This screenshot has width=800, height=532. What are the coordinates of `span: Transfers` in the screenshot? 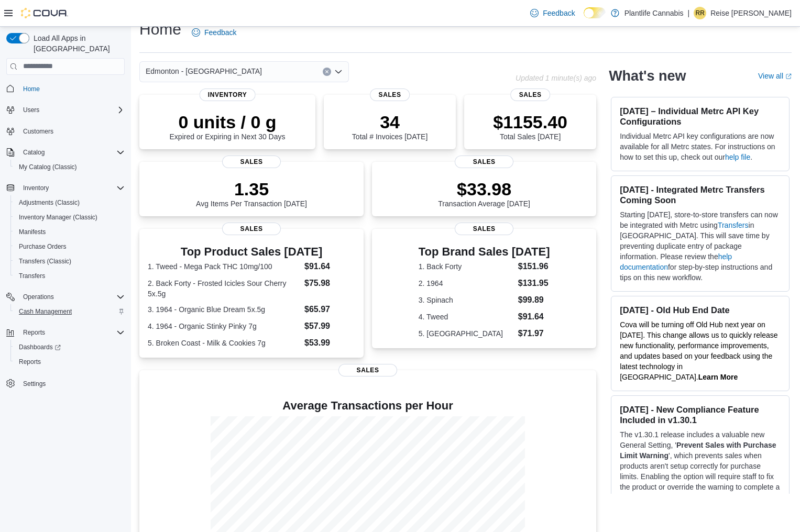 It's located at (70, 276).